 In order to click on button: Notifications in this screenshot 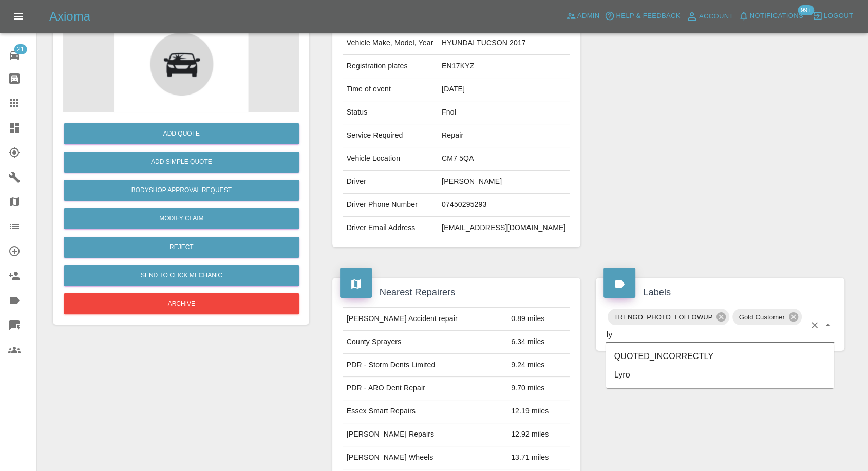, I will do `click(771, 16)`.